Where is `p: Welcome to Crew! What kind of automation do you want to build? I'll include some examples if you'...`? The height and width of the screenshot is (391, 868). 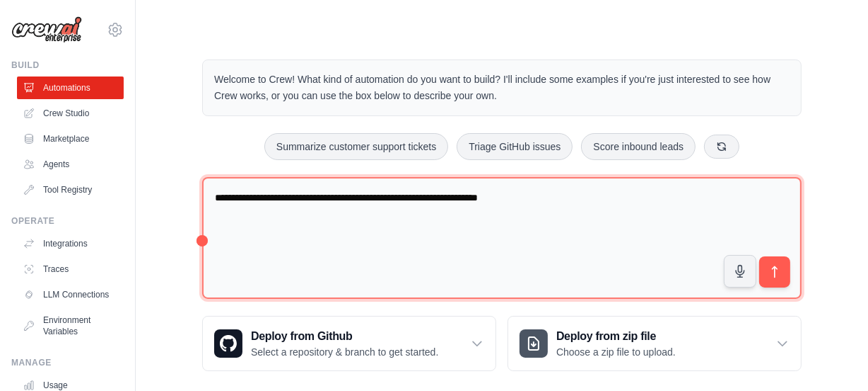
p: Welcome to Crew! What kind of automation do you want to build? I'll include some examples if you'... is located at coordinates (502, 88).